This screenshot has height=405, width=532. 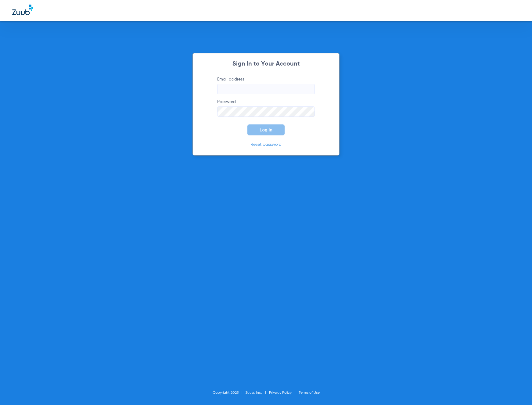 What do you see at coordinates (266, 111) in the screenshot?
I see `input: Password` at bounding box center [266, 111].